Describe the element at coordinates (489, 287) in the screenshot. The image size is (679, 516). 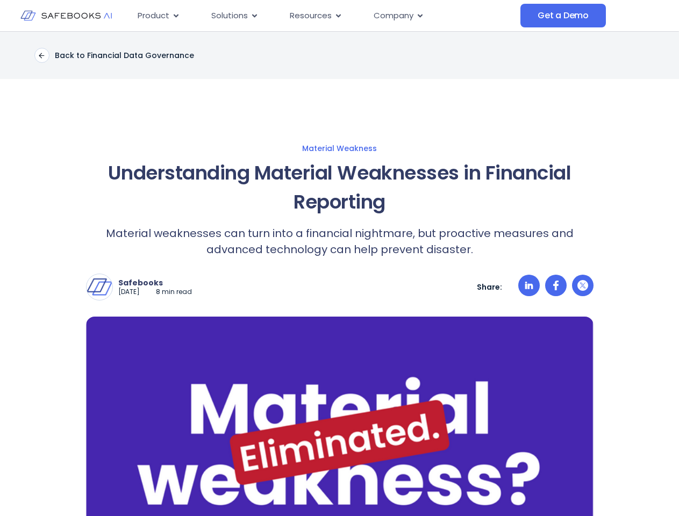
I see `p: Share:` at that location.